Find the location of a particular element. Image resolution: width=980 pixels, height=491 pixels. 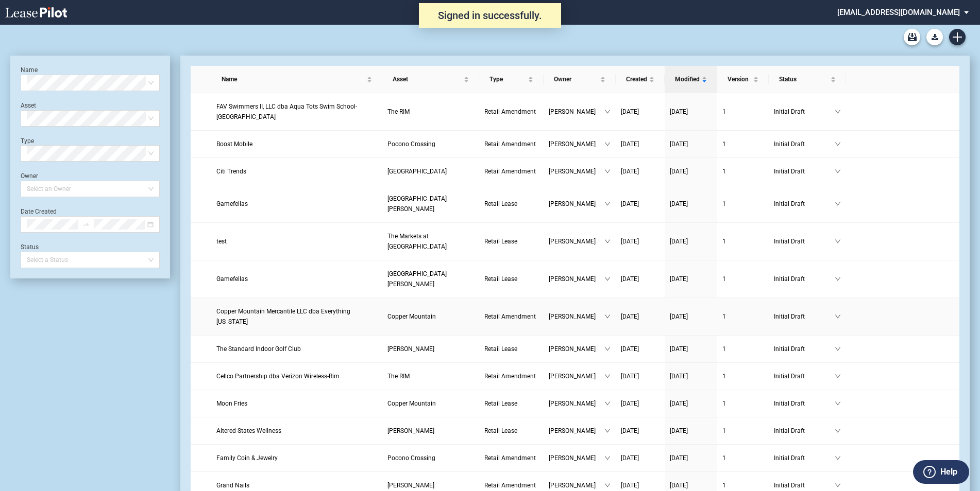

label: Name is located at coordinates (29, 70).